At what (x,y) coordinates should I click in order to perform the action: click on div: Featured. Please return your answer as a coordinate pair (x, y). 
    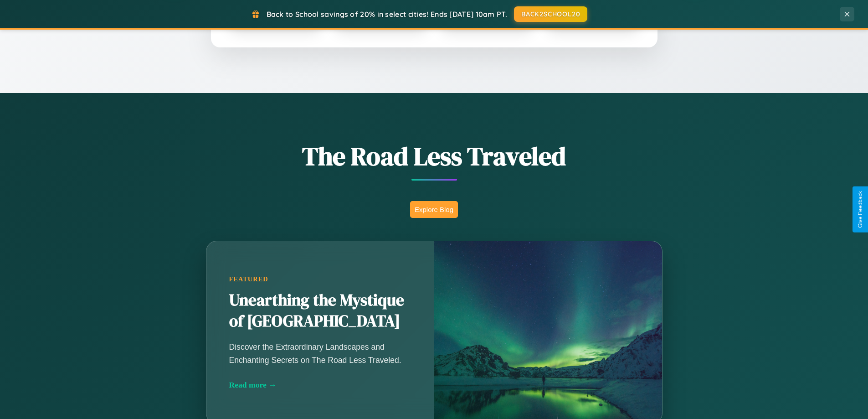
    Looking at the image, I should click on (320, 279).